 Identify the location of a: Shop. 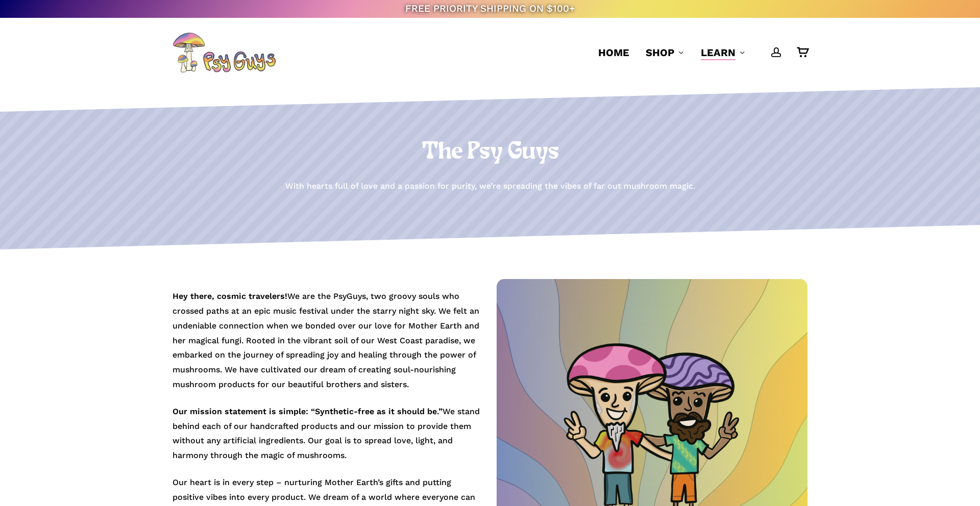
(665, 52).